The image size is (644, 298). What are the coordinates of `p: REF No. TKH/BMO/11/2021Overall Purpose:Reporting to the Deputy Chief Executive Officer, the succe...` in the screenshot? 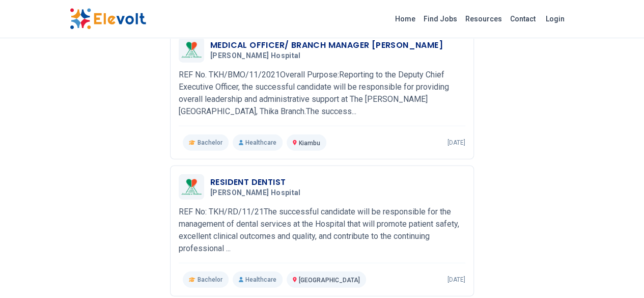 It's located at (322, 93).